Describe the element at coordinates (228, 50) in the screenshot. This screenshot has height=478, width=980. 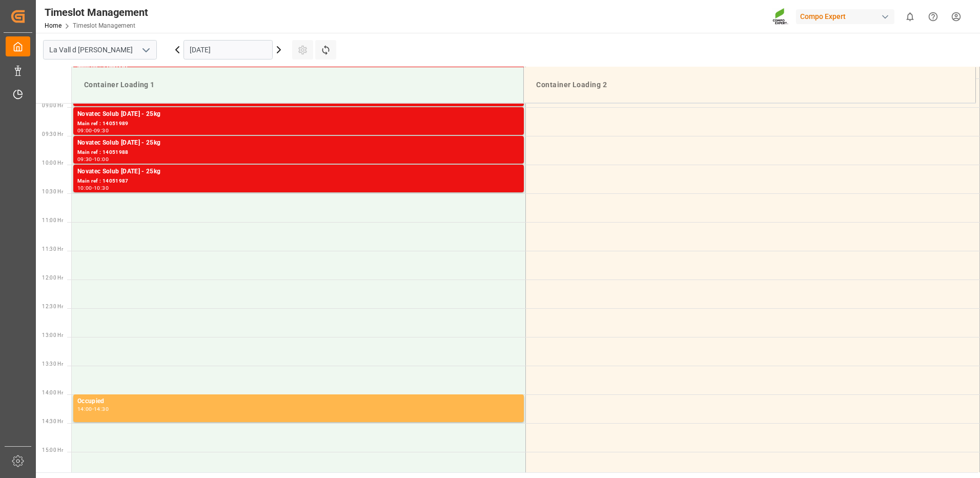
I see `input: DD.MM.YYYY` at that location.